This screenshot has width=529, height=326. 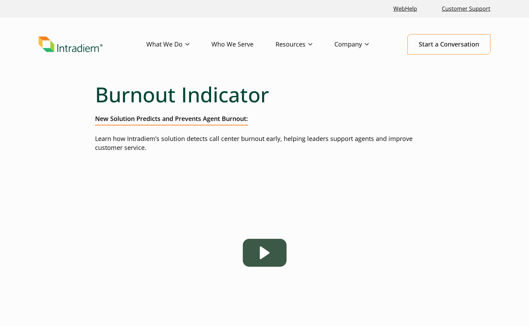 What do you see at coordinates (179, 44) in the screenshot?
I see `a: What We Do` at bounding box center [179, 44].